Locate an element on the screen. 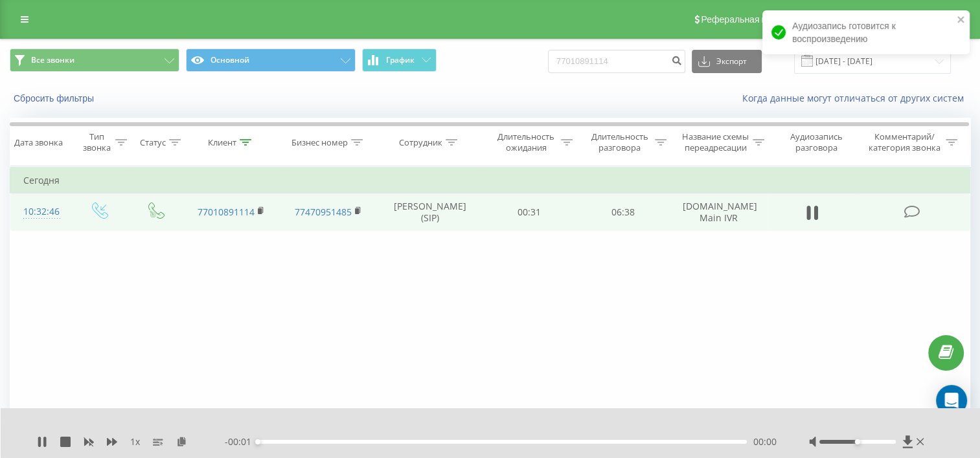 The height and width of the screenshot is (458, 980). div: 10:32:46 is located at coordinates (40, 212).